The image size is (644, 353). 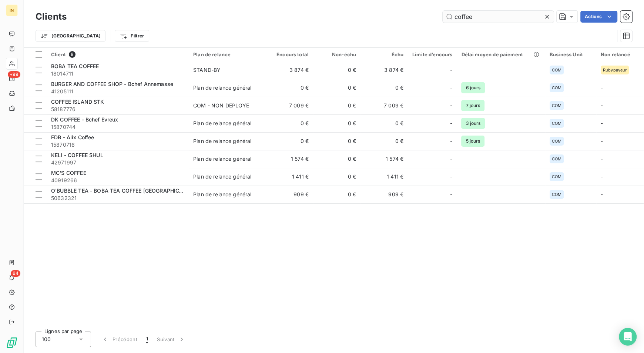 I want to click on span: BOBA TEA COFFEE, so click(x=75, y=66).